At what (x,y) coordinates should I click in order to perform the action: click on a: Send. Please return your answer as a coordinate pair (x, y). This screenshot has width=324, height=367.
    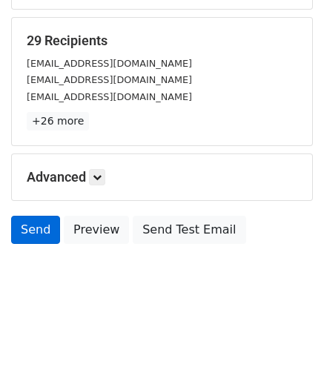
    Looking at the image, I should click on (36, 230).